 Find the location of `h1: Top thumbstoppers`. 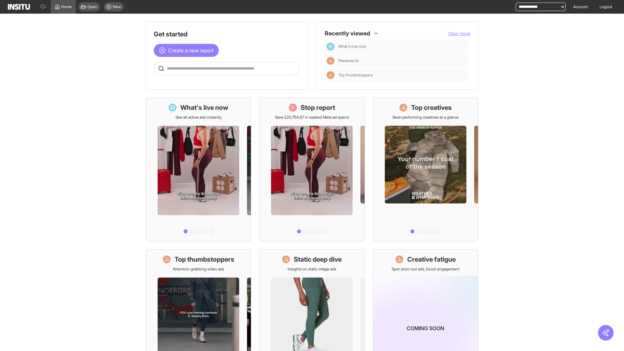

h1: Top thumbstoppers is located at coordinates (205, 260).